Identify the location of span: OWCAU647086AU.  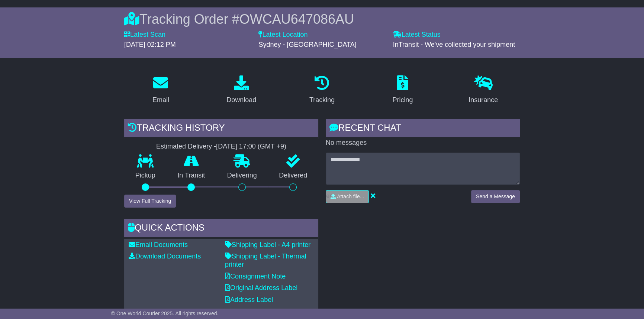
(297, 19).